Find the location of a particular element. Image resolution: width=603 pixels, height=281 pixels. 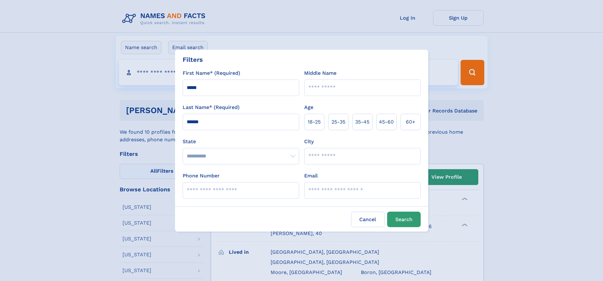

label: Middle Name is located at coordinates (320, 73).